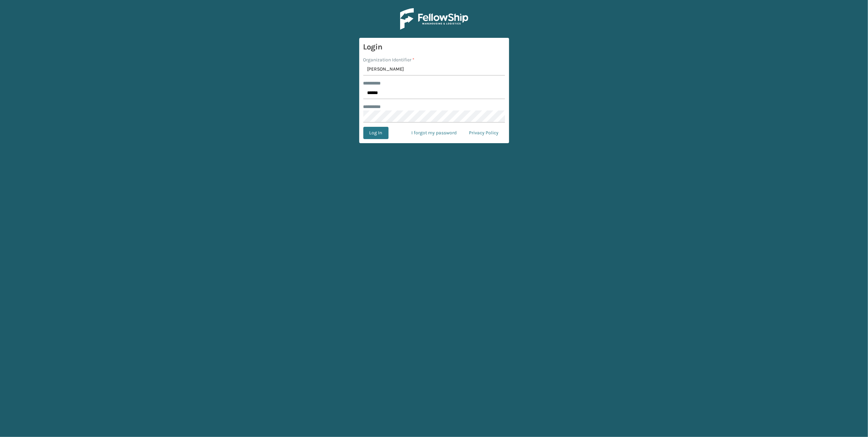 The image size is (868, 437). What do you see at coordinates (434, 19) in the screenshot?
I see `img: Logo` at bounding box center [434, 19].